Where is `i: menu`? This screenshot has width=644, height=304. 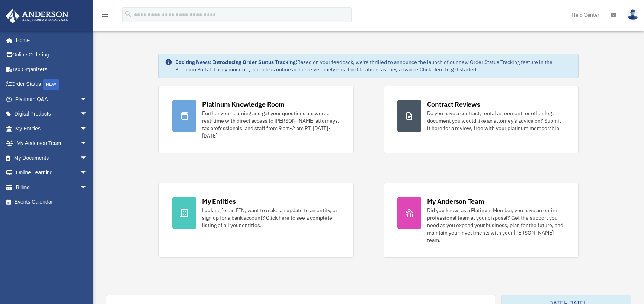 i: menu is located at coordinates (105, 15).